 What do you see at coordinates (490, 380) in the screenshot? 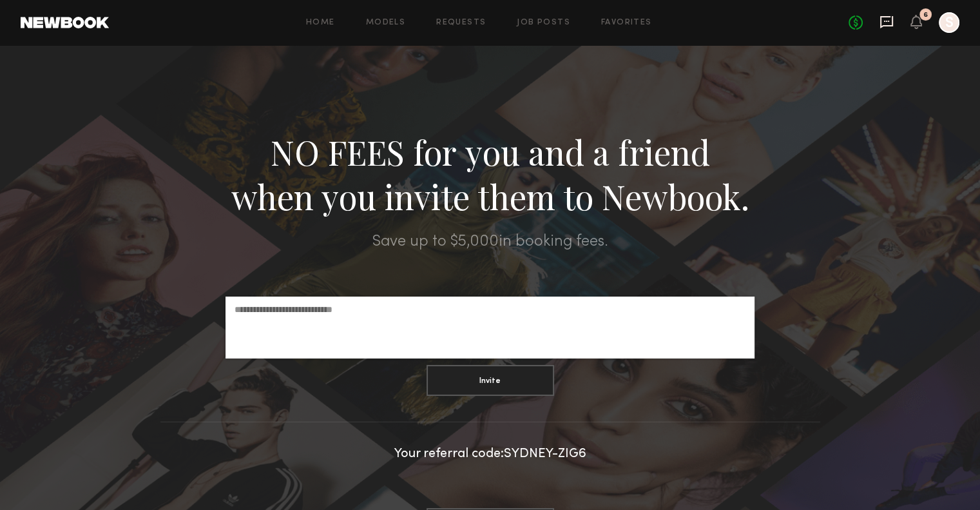
I see `button: Invite` at bounding box center [490, 380].